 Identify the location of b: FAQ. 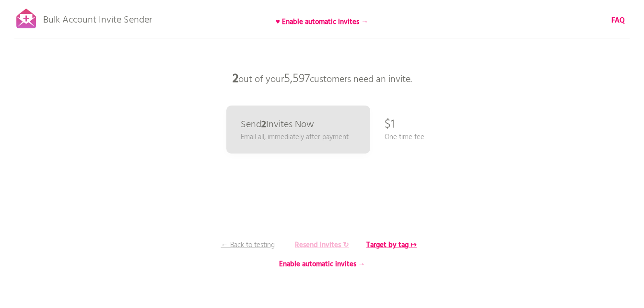
(618, 20).